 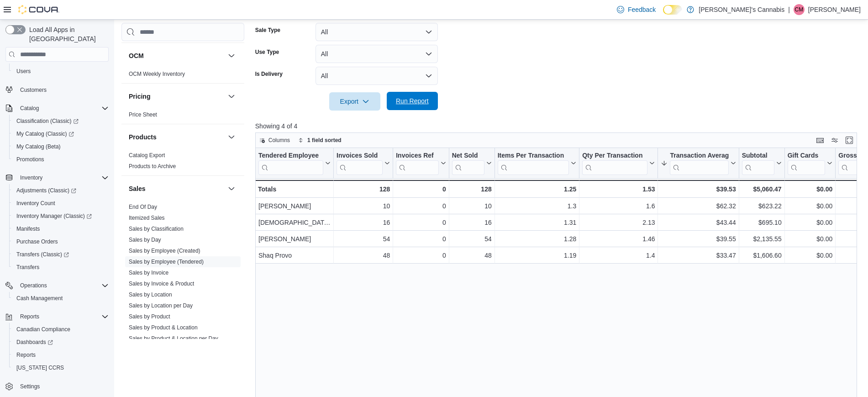 What do you see at coordinates (161, 305) in the screenshot?
I see `a: Sales by Location per Day` at bounding box center [161, 305].